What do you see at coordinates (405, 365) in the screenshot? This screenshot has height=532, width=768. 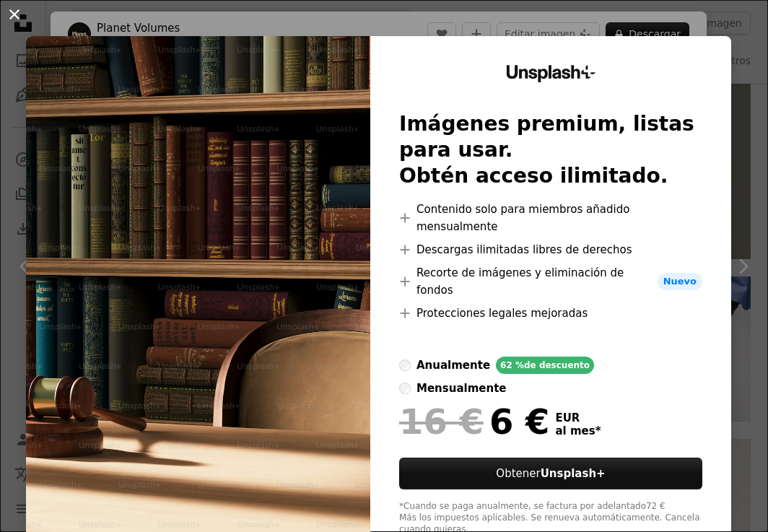 I see `input: anualmente62 %de descuento` at bounding box center [405, 365].